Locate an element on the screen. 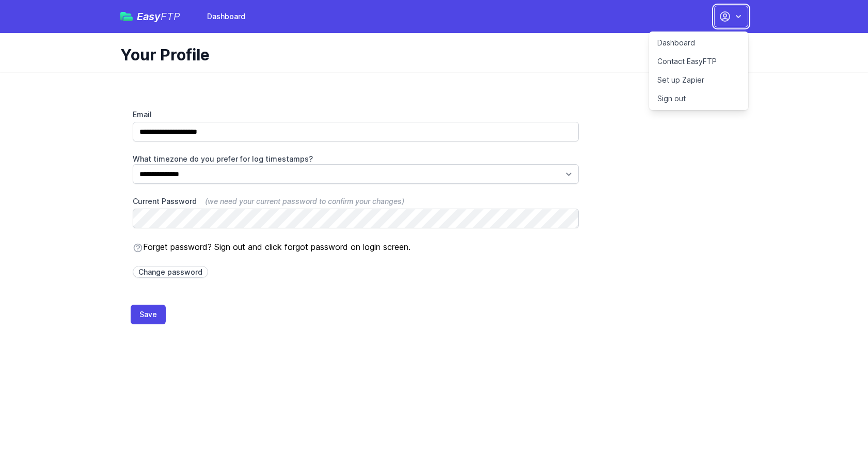  span: (we need your current password to confirm your changes) is located at coordinates (304, 201).